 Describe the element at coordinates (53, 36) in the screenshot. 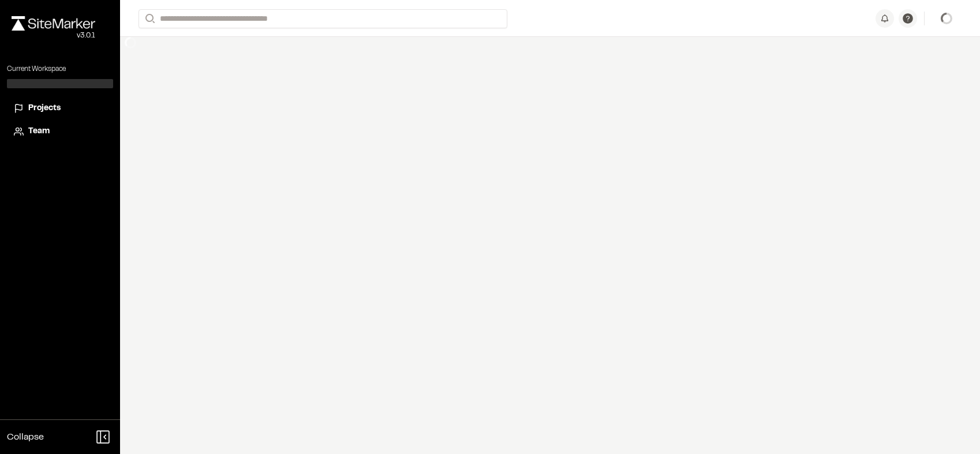

I see `div: Oh geez...please don't...` at that location.